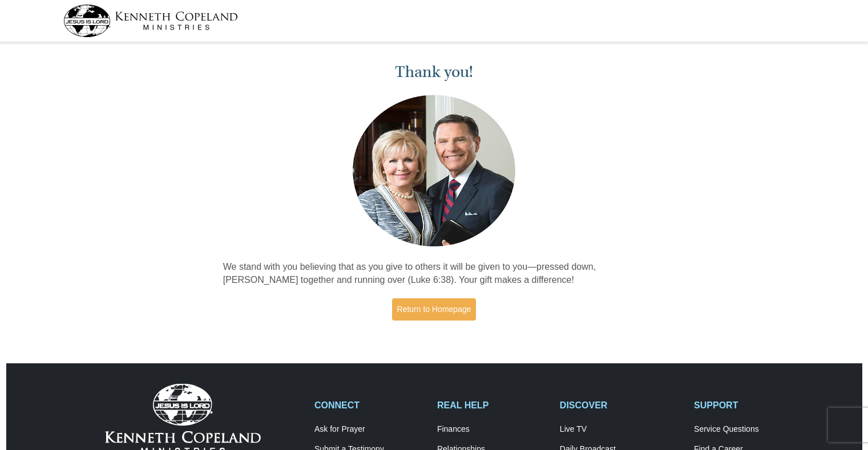 This screenshot has height=450, width=868. I want to click on h2: REAL HELP, so click(493, 405).